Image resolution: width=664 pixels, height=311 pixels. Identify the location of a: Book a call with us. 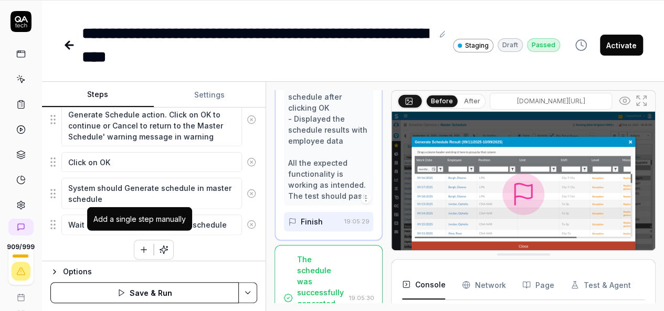
(20, 294).